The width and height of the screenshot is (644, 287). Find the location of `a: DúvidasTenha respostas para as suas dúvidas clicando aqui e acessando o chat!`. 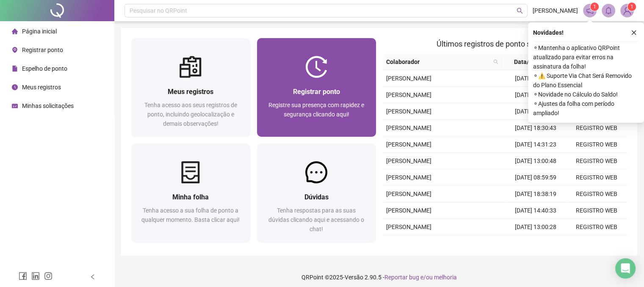

a: DúvidasTenha respostas para as suas dúvidas clicando aqui e acessando o chat! is located at coordinates (316, 193).